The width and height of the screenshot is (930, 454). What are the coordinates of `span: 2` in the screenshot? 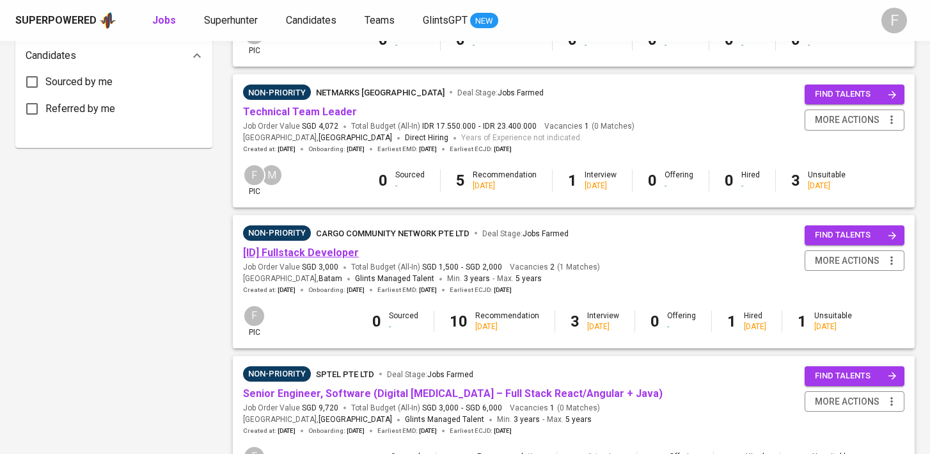 It's located at (552, 267).